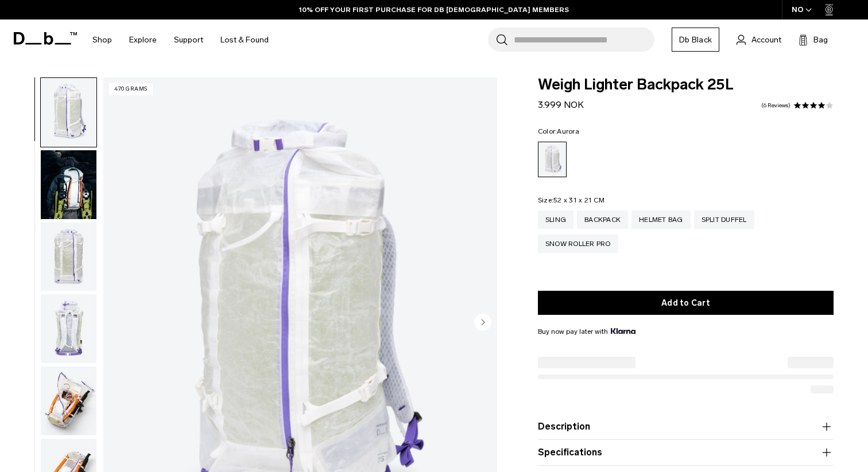  What do you see at coordinates (180, 40) in the screenshot?
I see `nav: Main Navigation` at bounding box center [180, 40].